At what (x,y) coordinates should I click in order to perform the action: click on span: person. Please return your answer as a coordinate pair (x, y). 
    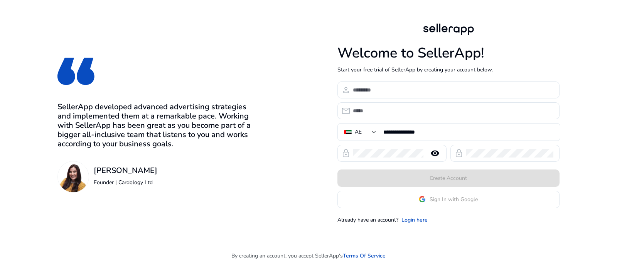
    Looking at the image, I should click on (346, 90).